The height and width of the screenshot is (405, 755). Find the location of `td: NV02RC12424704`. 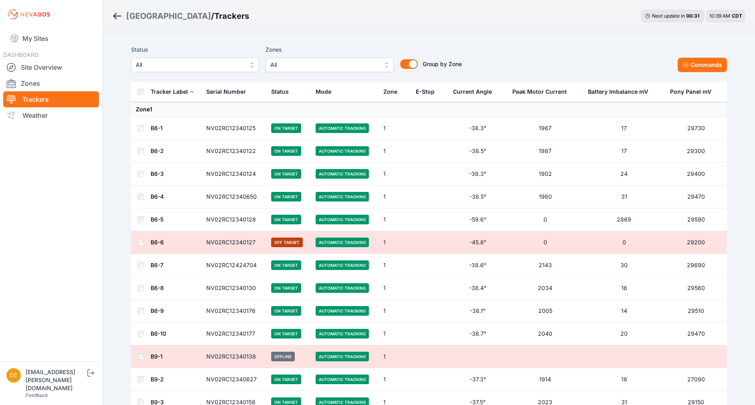

td: NV02RC12424704 is located at coordinates (234, 265).